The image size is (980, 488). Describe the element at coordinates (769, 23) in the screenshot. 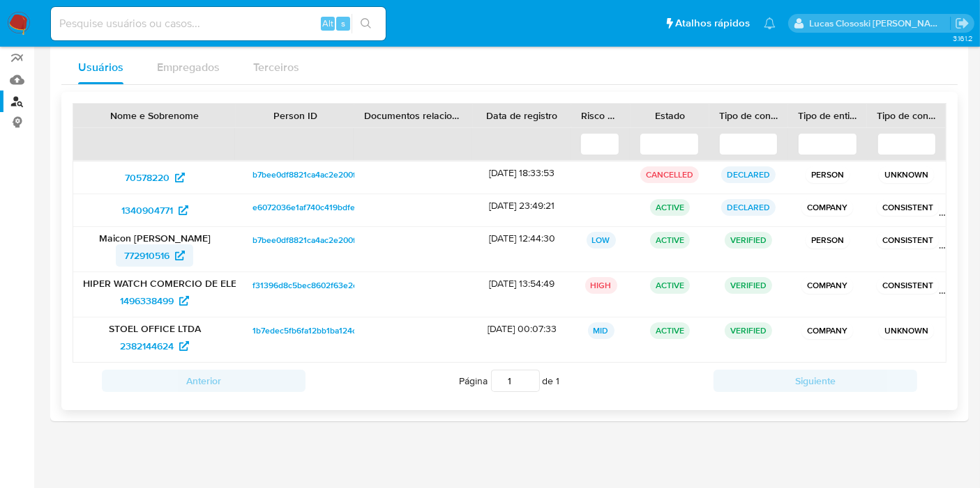

I see `a: Notificações` at that location.